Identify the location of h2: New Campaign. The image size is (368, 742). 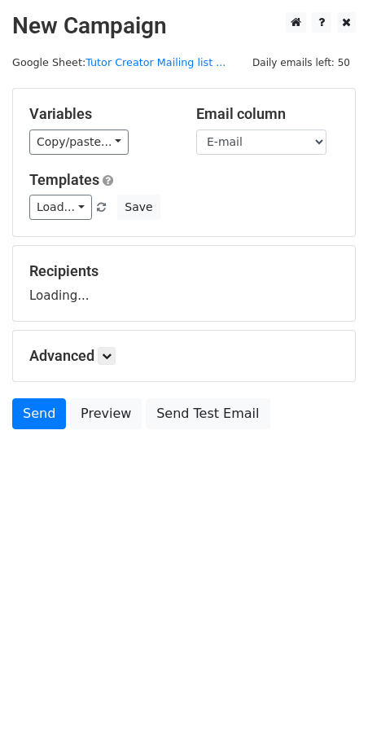
(184, 26).